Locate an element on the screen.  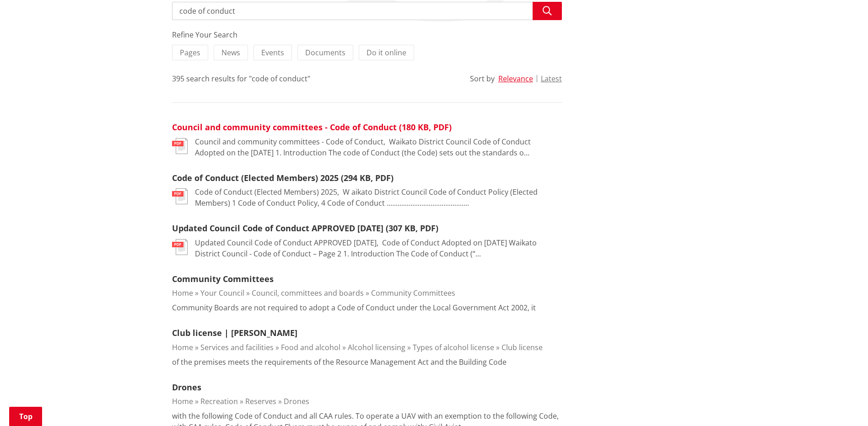
div: Refine Your Search is located at coordinates (367, 35).